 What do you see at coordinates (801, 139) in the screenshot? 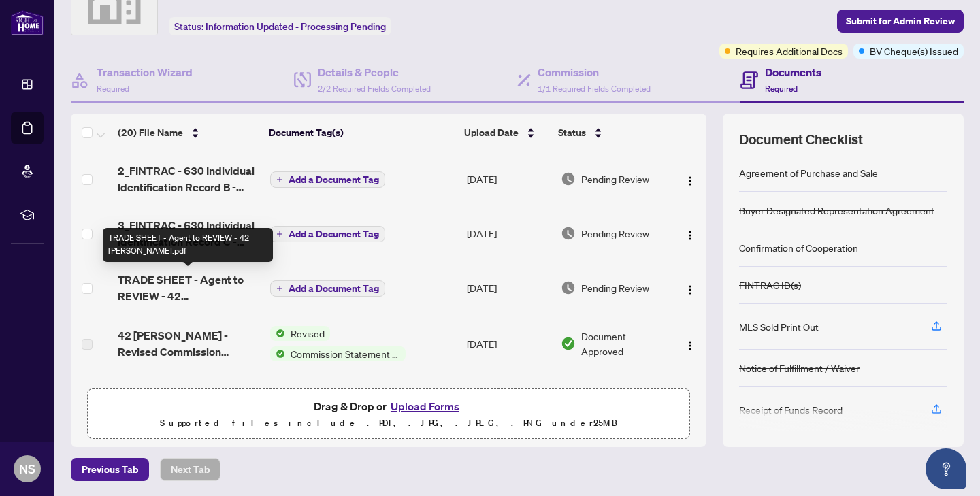
I see `span: Document Checklist` at bounding box center [801, 139].